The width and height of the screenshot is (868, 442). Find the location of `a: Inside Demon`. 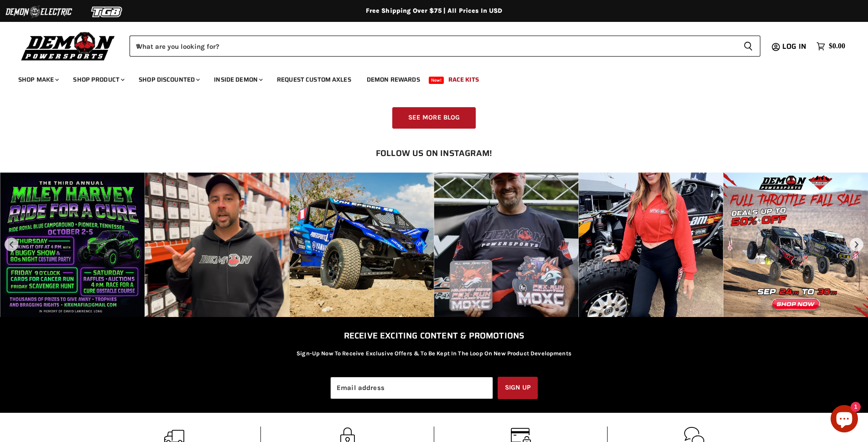

a: Inside Demon is located at coordinates (238, 79).